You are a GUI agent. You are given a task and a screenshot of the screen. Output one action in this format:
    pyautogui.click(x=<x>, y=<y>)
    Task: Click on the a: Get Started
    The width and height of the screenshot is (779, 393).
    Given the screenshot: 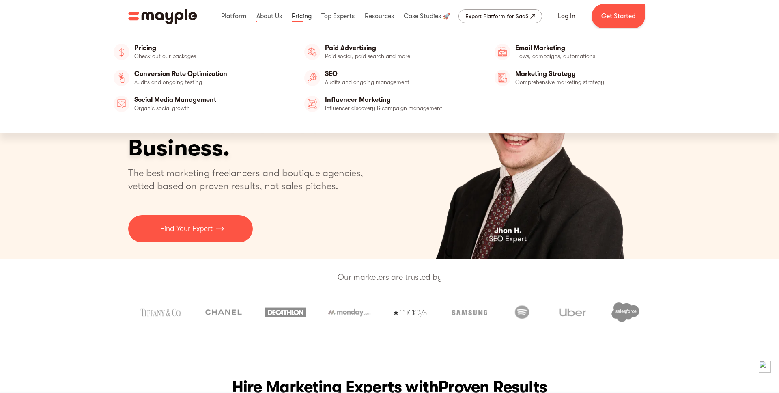 What is the action you would take?
    pyautogui.click(x=618, y=16)
    